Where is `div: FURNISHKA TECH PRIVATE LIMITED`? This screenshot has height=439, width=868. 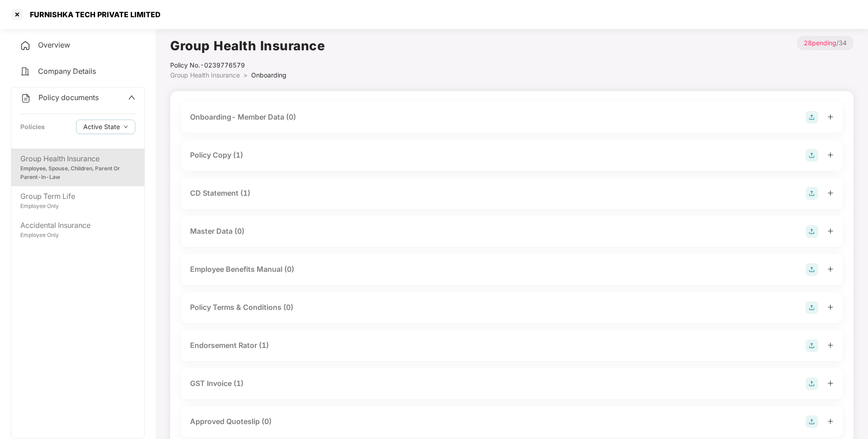 div: FURNISHKA TECH PRIVATE LIMITED is located at coordinates (93, 14).